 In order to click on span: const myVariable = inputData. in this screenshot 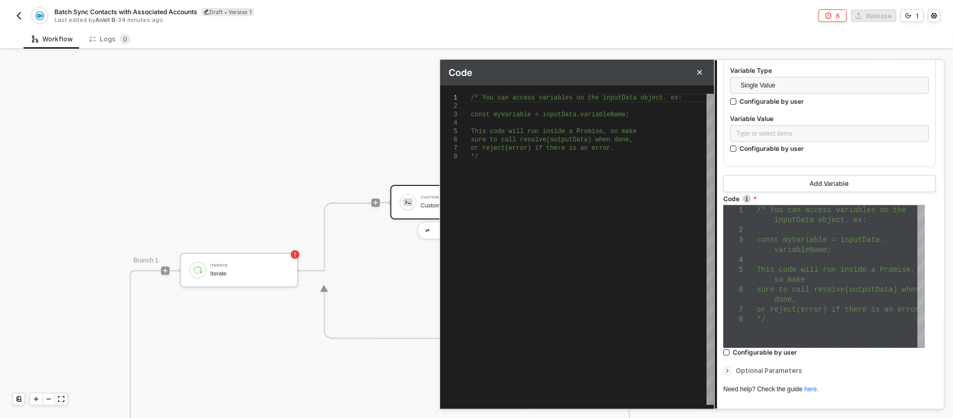, I will do `click(821, 240)`.